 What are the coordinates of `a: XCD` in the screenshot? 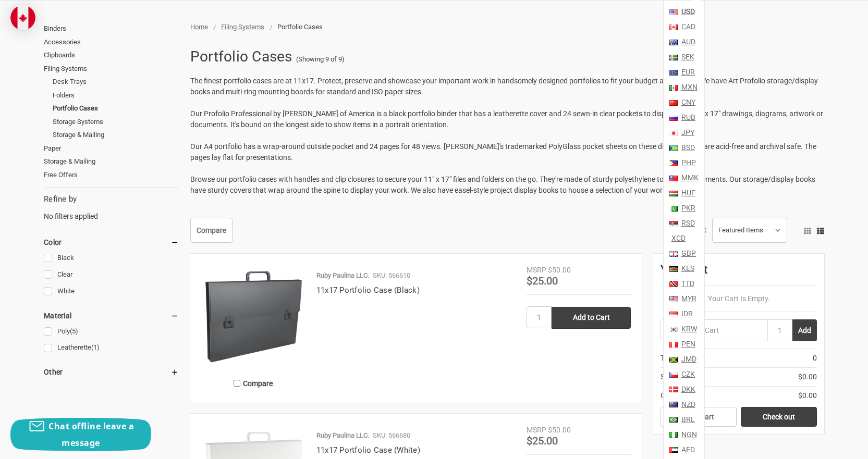 It's located at (677, 238).